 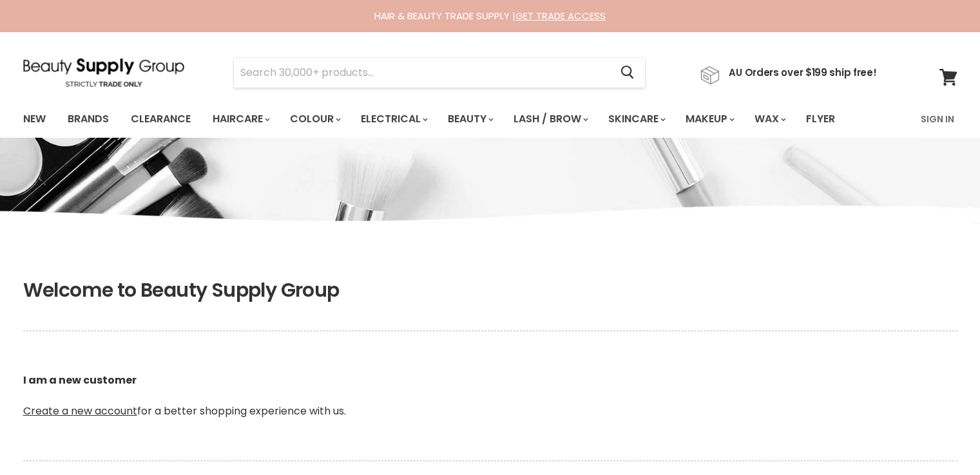 I want to click on a: Brands, so click(x=88, y=119).